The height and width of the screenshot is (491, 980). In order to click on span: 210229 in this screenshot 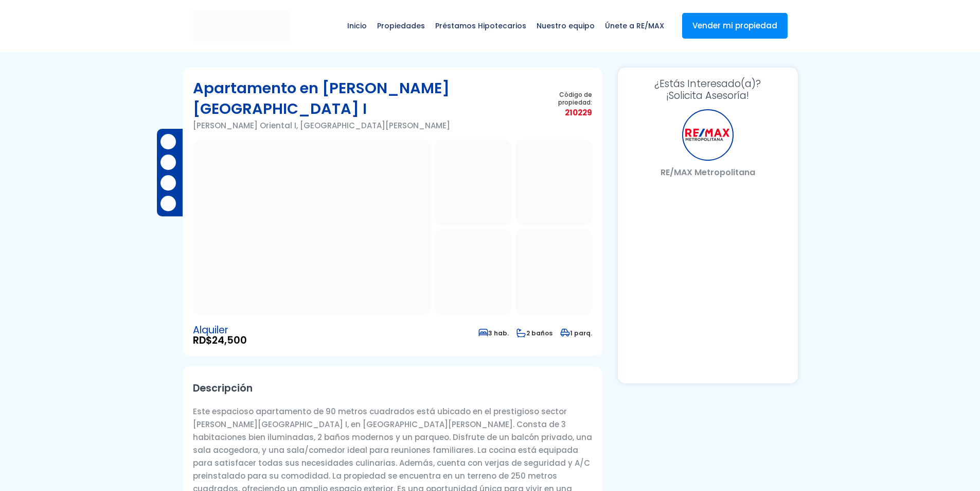, I will do `click(565, 112)`.